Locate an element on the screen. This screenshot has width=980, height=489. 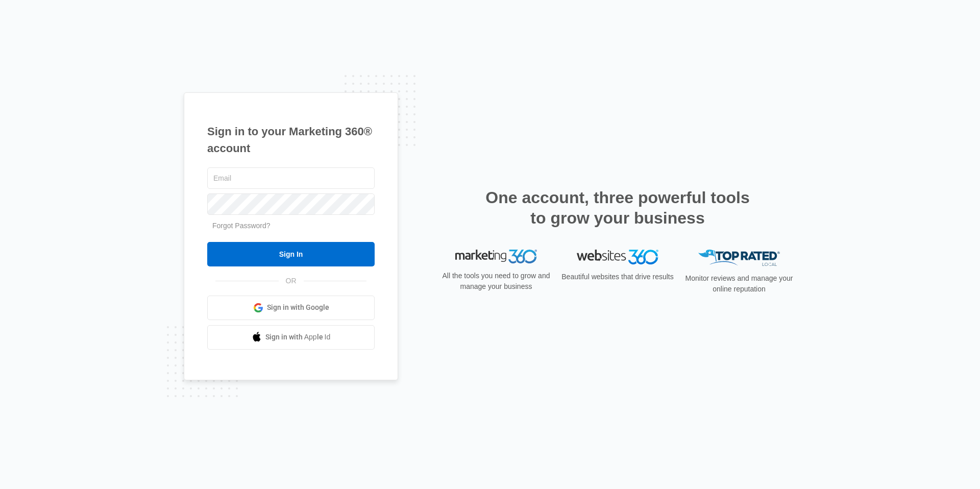
img: Websites 360 is located at coordinates (618, 257).